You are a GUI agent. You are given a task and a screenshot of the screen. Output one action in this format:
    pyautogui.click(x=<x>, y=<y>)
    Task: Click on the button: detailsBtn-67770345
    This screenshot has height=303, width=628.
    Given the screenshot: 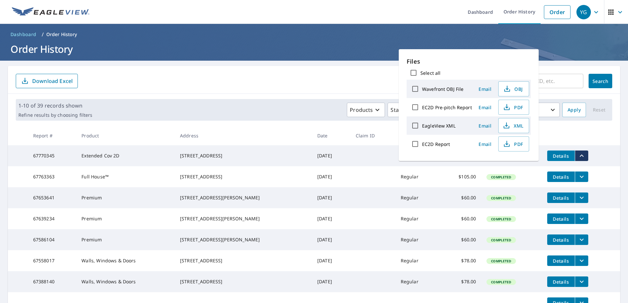 What is the action you would take?
    pyautogui.click(x=561, y=156)
    